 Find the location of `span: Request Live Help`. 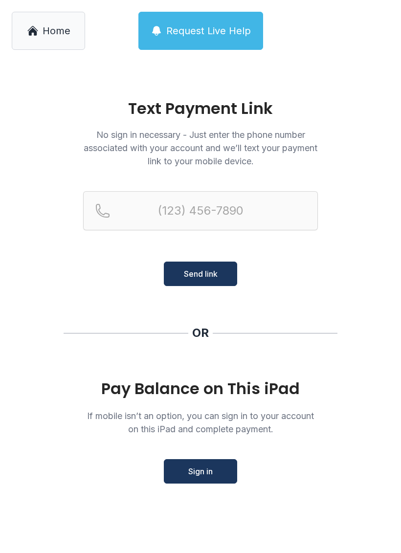

span: Request Live Help is located at coordinates (208, 31).